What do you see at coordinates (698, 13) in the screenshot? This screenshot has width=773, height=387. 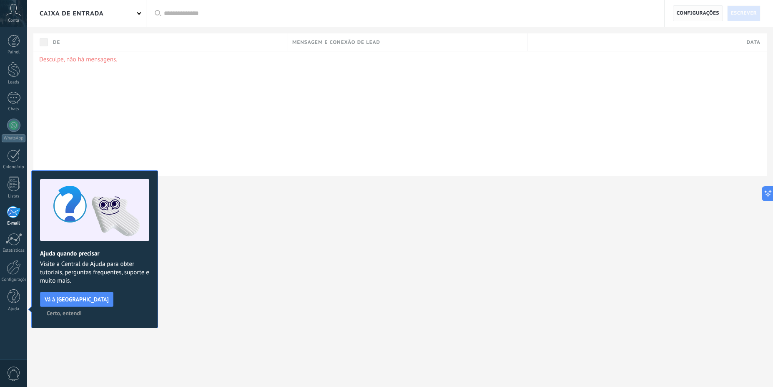 I see `span: Configurações` at bounding box center [698, 13].